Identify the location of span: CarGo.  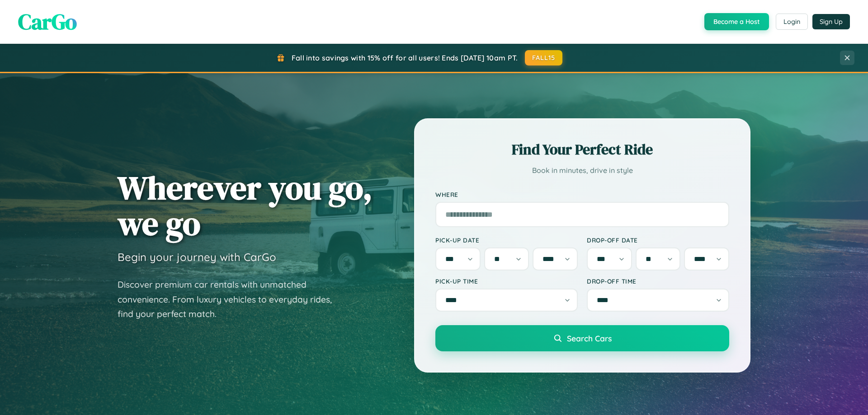
(48, 21).